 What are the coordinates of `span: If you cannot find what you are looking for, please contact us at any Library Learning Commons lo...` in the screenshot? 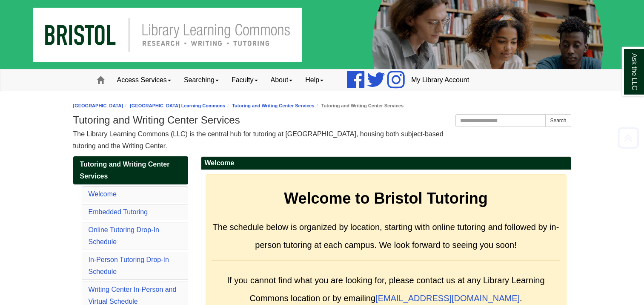 It's located at (386, 289).